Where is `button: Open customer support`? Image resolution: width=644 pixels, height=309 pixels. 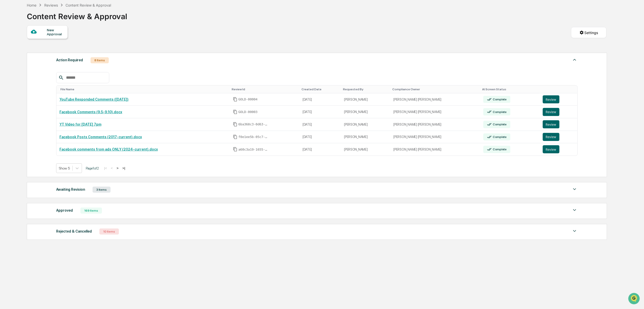
button: Open customer support is located at coordinates (6, 6).